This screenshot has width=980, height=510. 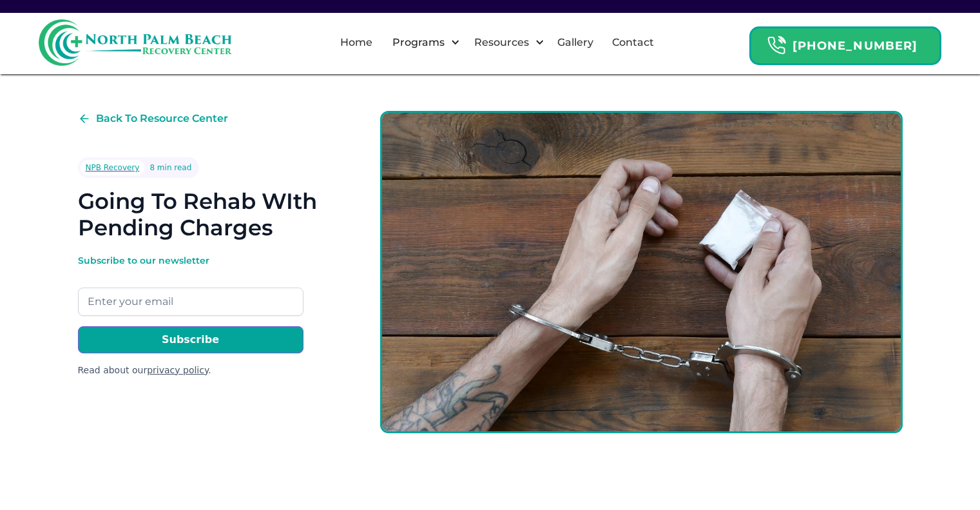 I want to click on img: Header Calendar Icons, so click(x=777, y=46).